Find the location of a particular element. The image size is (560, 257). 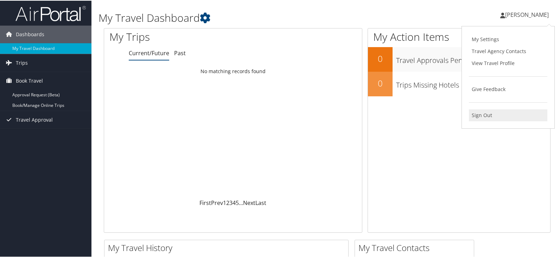

td: No matching records found is located at coordinates (233, 71).